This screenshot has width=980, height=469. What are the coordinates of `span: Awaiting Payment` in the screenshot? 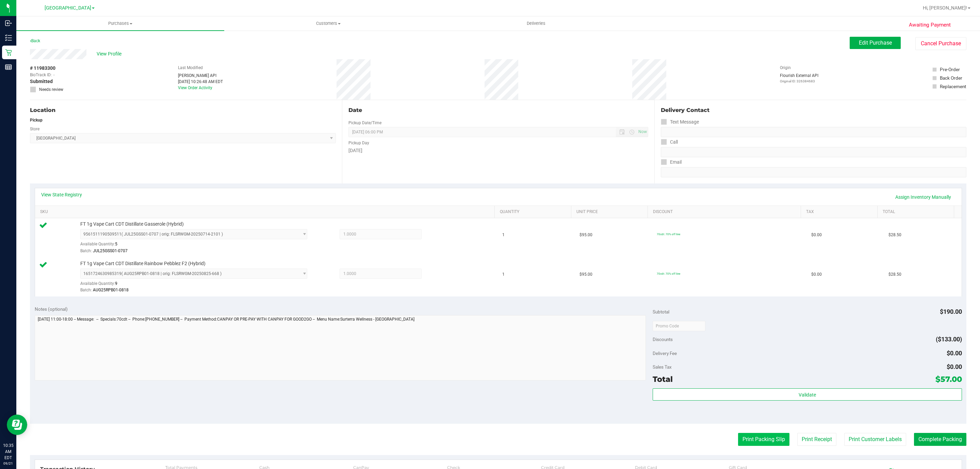 It's located at (930, 25).